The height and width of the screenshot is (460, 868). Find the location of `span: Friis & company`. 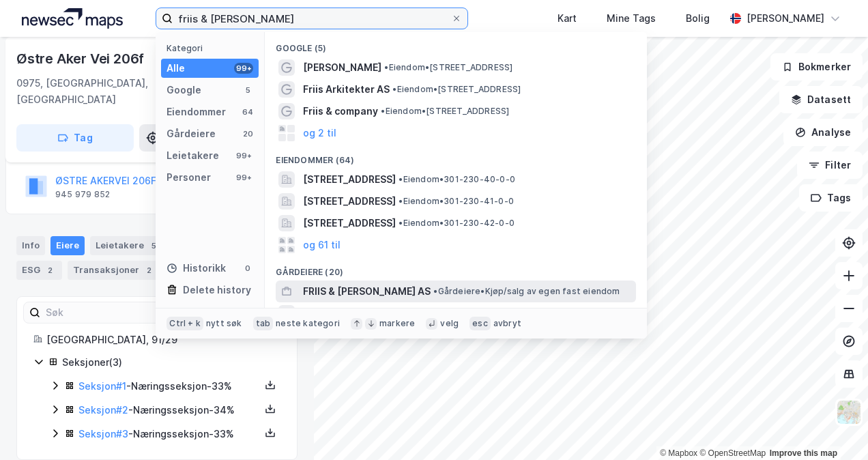

span: Friis & company is located at coordinates (341, 111).